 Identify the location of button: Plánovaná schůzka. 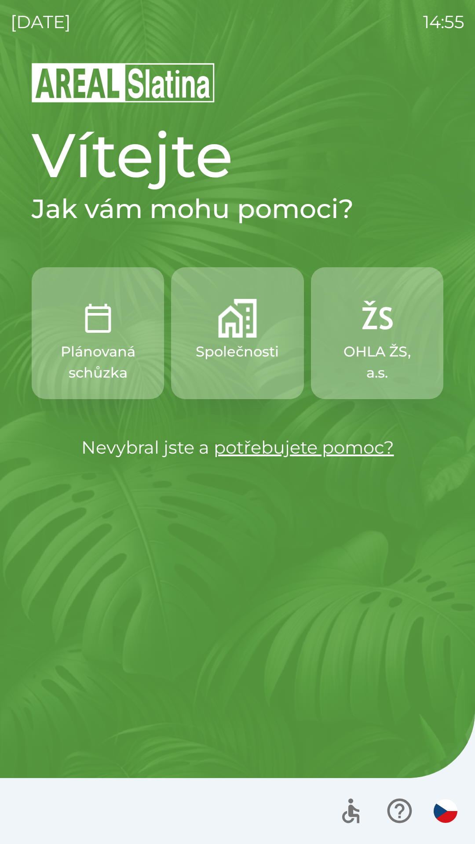
(98, 333).